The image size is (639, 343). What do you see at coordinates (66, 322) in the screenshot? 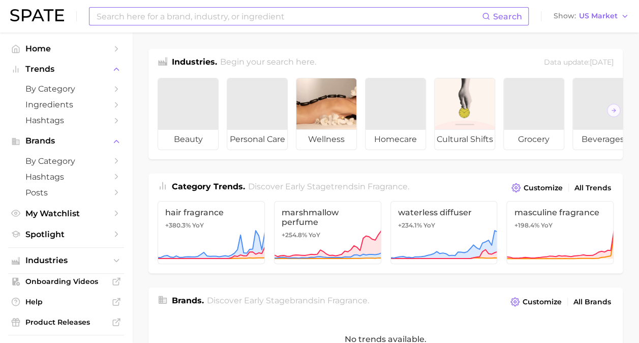
I see `span: Product Releases` at bounding box center [66, 322].